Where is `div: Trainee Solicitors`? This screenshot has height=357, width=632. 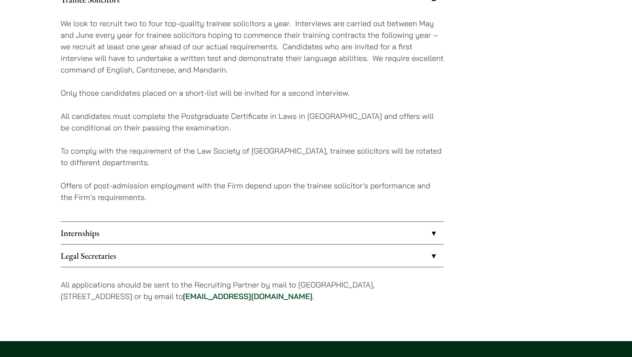
div: Trainee Solicitors is located at coordinates (252, 116).